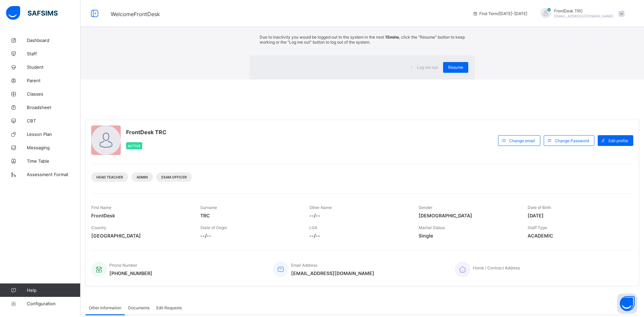  Describe the element at coordinates (54, 94) in the screenshot. I see `span: Classes` at that location.